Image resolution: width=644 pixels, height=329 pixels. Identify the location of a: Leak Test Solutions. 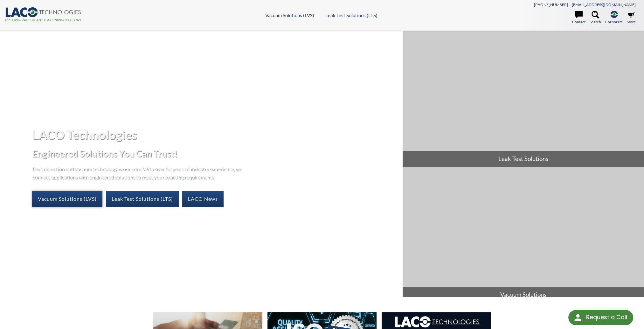
(523, 99).